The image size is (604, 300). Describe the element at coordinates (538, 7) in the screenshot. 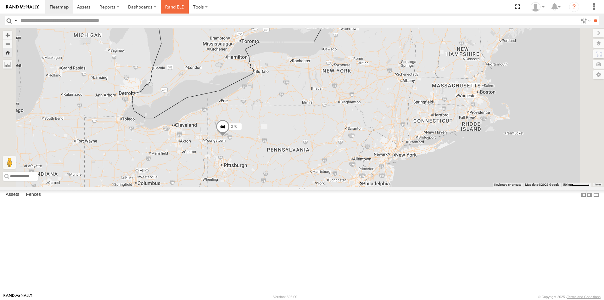

I see `div: Mary Lewis` at that location.